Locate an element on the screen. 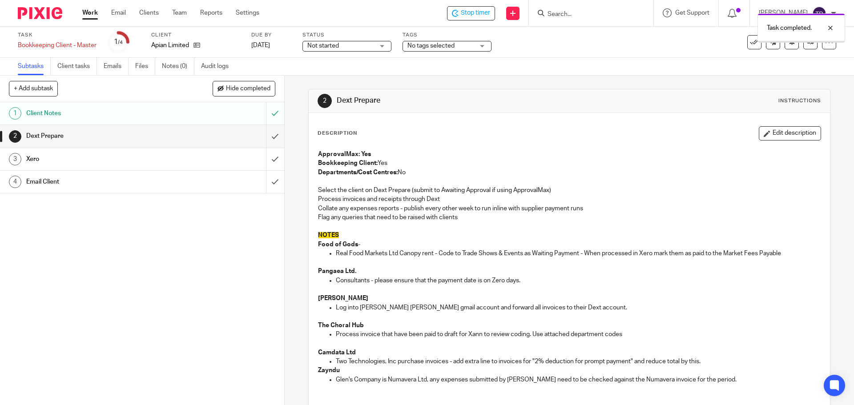 This screenshot has width=854, height=405. img: Pixie is located at coordinates (40, 13).